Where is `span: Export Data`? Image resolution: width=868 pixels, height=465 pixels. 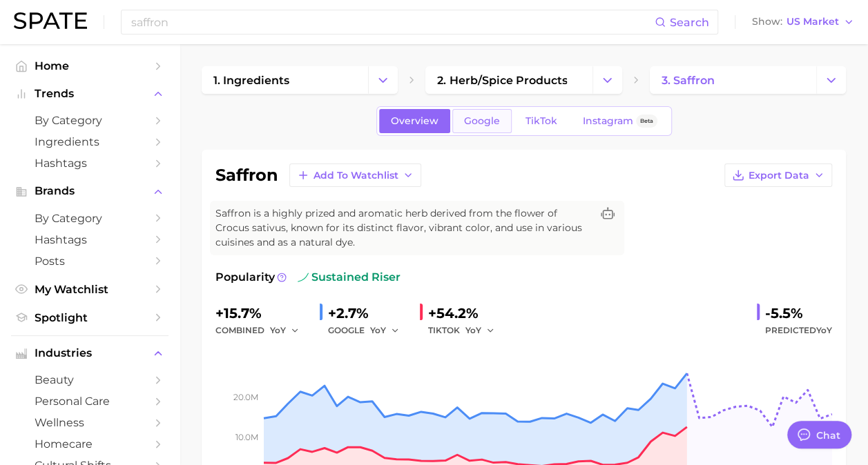 span: Export Data is located at coordinates (779, 175).